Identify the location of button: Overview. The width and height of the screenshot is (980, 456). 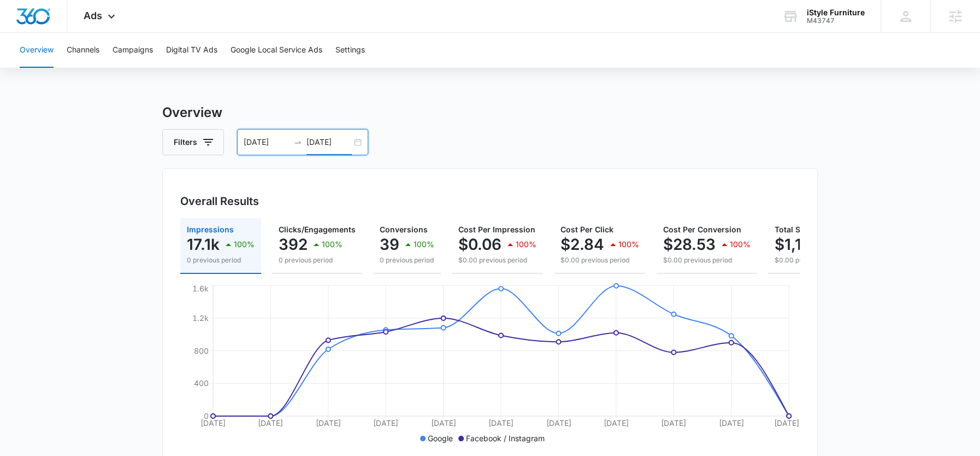
(37, 50).